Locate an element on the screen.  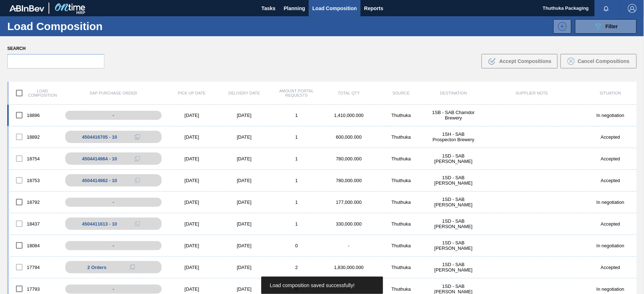
button: Cancel Compositions is located at coordinates (599, 61).